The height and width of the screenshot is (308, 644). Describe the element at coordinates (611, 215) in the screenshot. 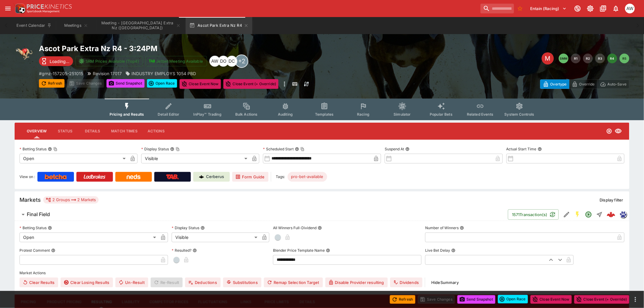

I see `div: e7273018-d4cd-4dfb-bb18-692085f829ec` at that location.